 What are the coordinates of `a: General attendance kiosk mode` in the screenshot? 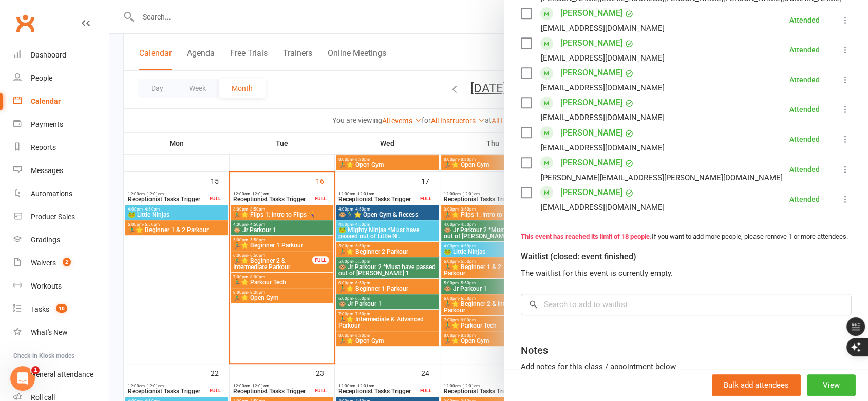 It's located at (61, 374).